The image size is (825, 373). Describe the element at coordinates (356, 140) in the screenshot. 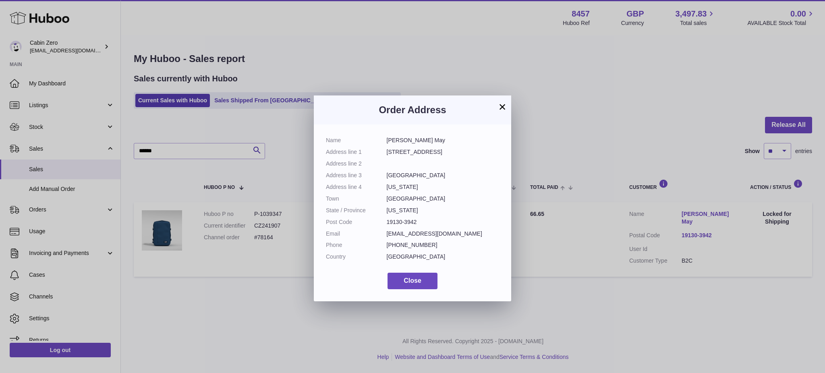

I see `dt: Name` at that location.